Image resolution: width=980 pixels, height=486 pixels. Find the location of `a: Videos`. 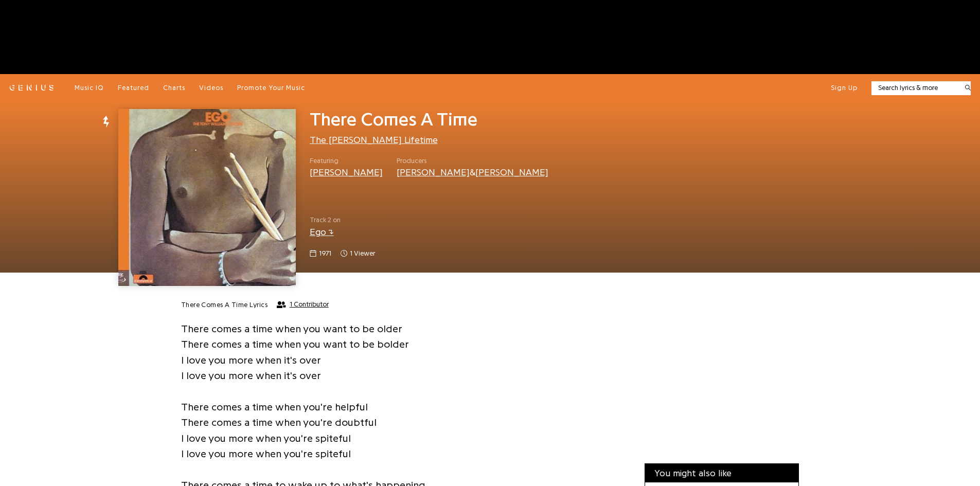

a: Videos is located at coordinates (211, 88).